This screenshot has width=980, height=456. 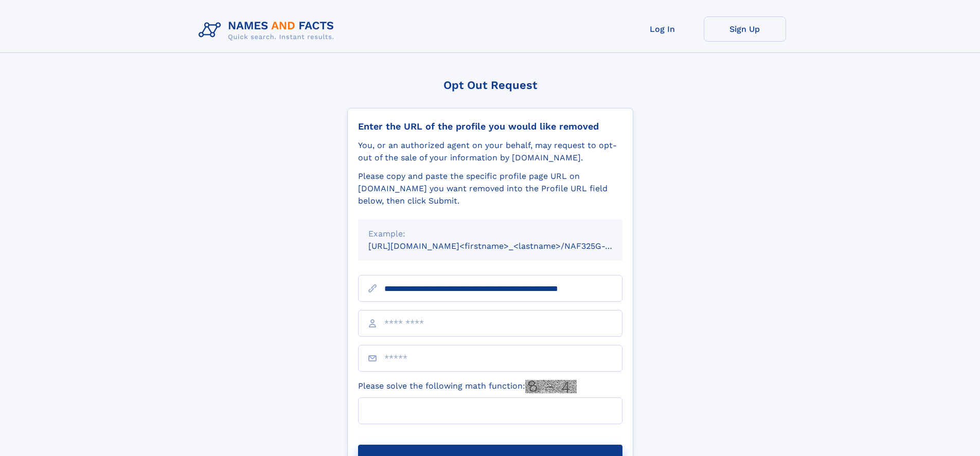 I want to click on div: Example:, so click(x=491, y=234).